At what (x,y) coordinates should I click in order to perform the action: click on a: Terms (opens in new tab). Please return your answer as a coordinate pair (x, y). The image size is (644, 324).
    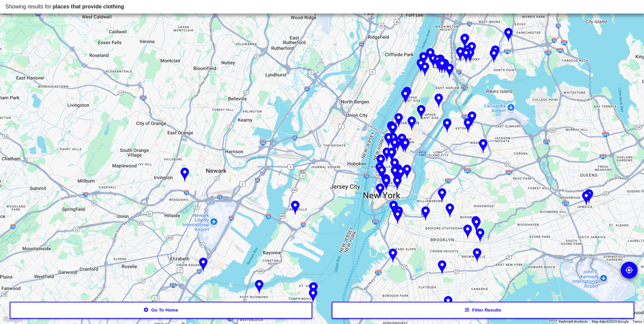
    Looking at the image, I should click on (637, 321).